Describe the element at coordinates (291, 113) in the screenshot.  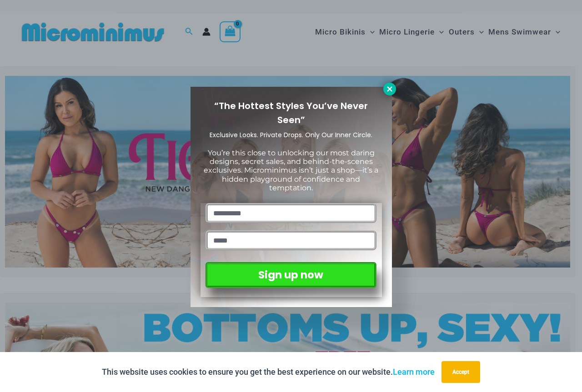
I see `span: “The Hottest Styles You’ve Never Seen”` at that location.